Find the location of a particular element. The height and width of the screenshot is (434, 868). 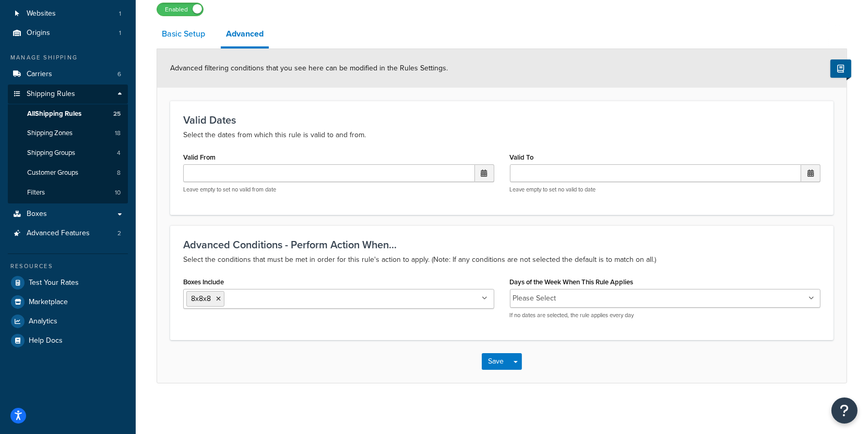

a: AllShipping Rules25 is located at coordinates (68, 114).